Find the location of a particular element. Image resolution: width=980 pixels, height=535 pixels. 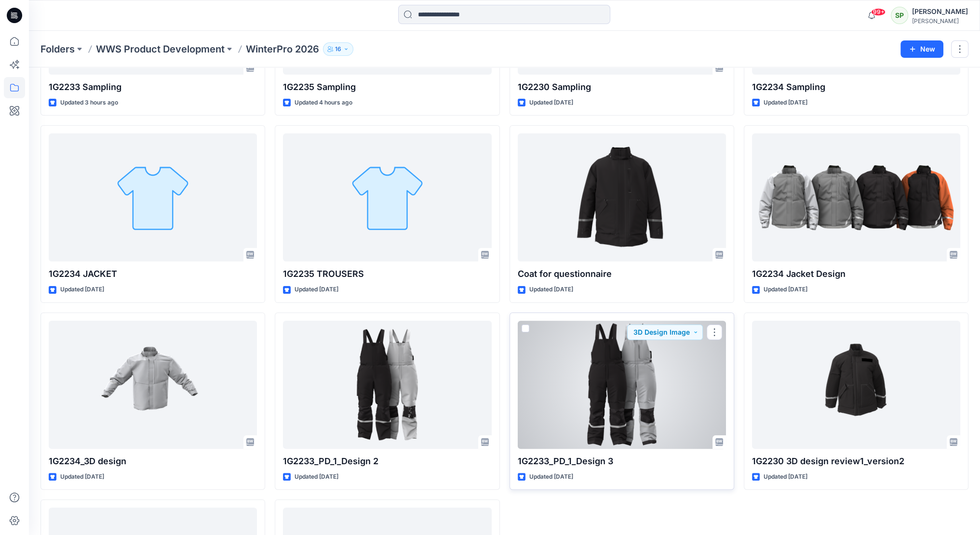

p: 1G2235 Sampling is located at coordinates (387, 87).